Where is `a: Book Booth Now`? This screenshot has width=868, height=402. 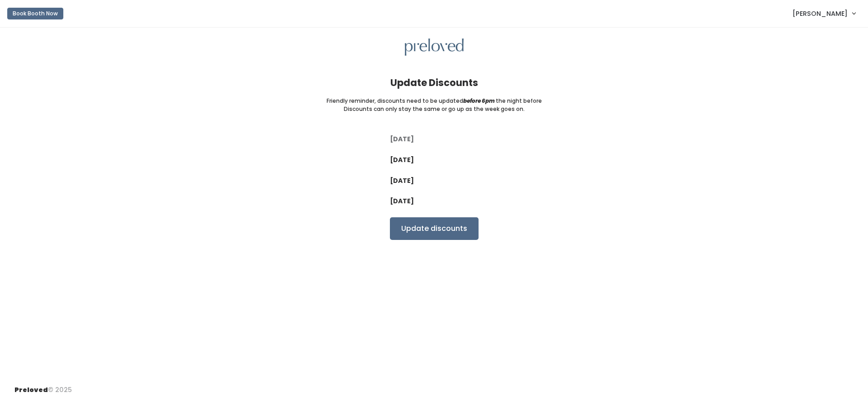
a: Book Booth Now is located at coordinates (35, 13).